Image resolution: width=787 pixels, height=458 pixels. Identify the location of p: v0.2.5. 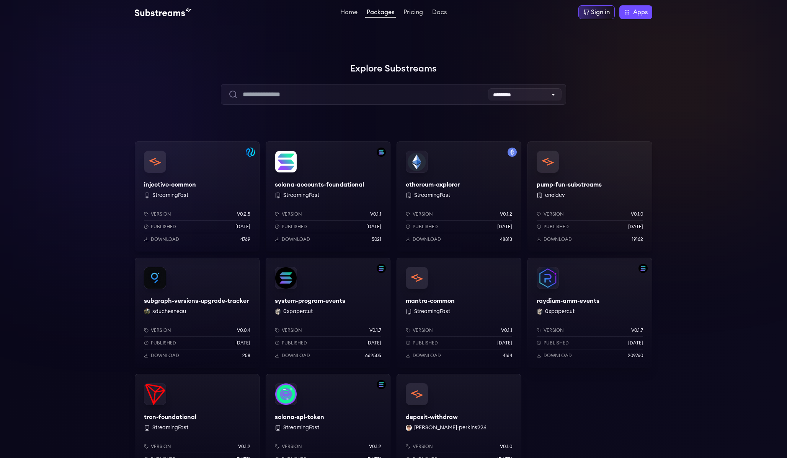
(243, 214).